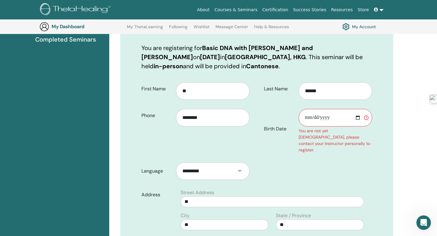 This screenshot has width=437, height=236. What do you see at coordinates (271, 29) in the screenshot?
I see `a: Help & Resources` at bounding box center [271, 29].